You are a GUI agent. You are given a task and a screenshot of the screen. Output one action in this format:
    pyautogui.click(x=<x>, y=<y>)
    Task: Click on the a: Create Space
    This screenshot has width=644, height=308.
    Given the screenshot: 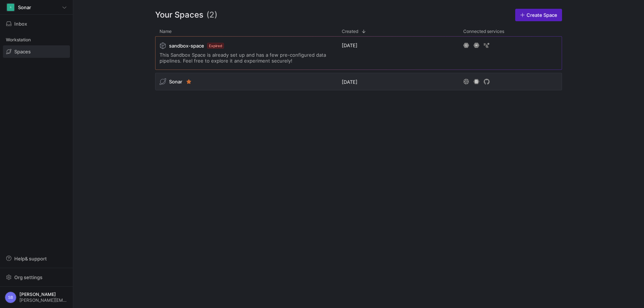 What is the action you would take?
    pyautogui.click(x=538, y=15)
    